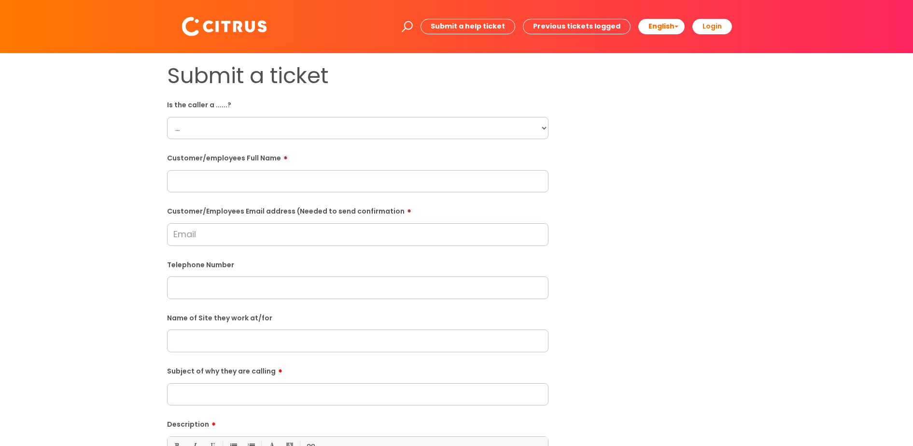 This screenshot has width=913, height=446. I want to click on a: Submit a help ticket, so click(468, 26).